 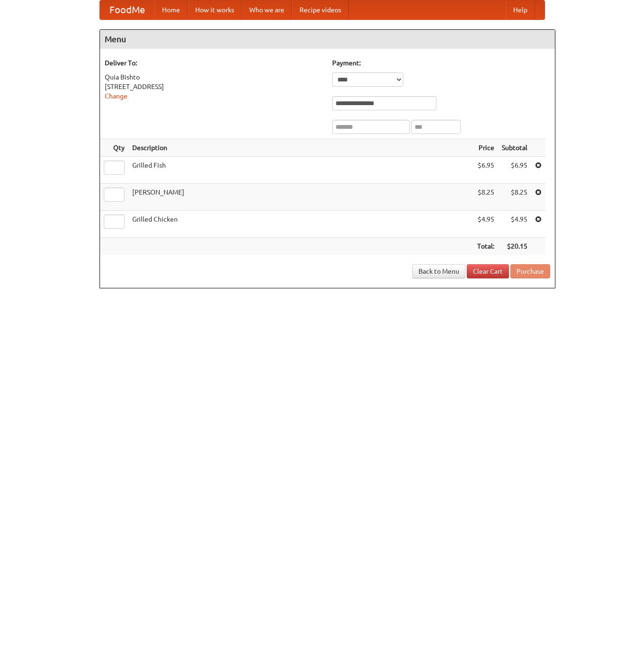 I want to click on h5: Payment:, so click(x=441, y=63).